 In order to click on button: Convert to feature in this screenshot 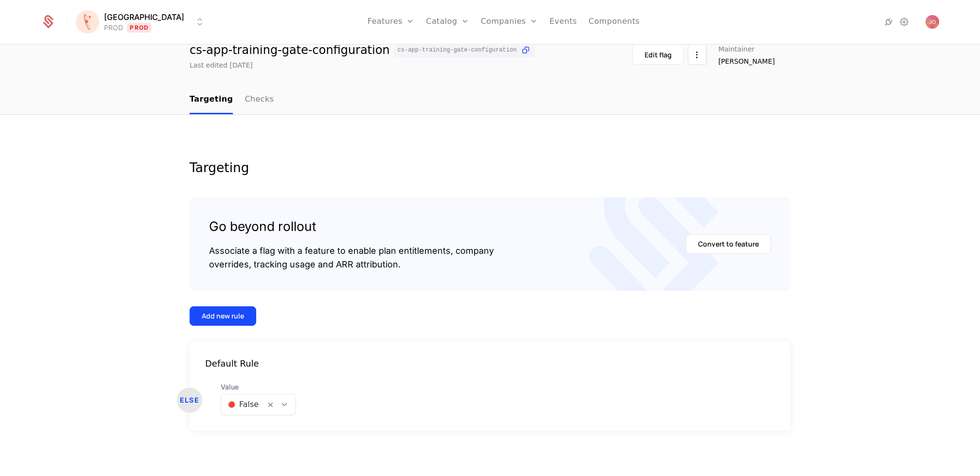, I will do `click(729, 244)`.